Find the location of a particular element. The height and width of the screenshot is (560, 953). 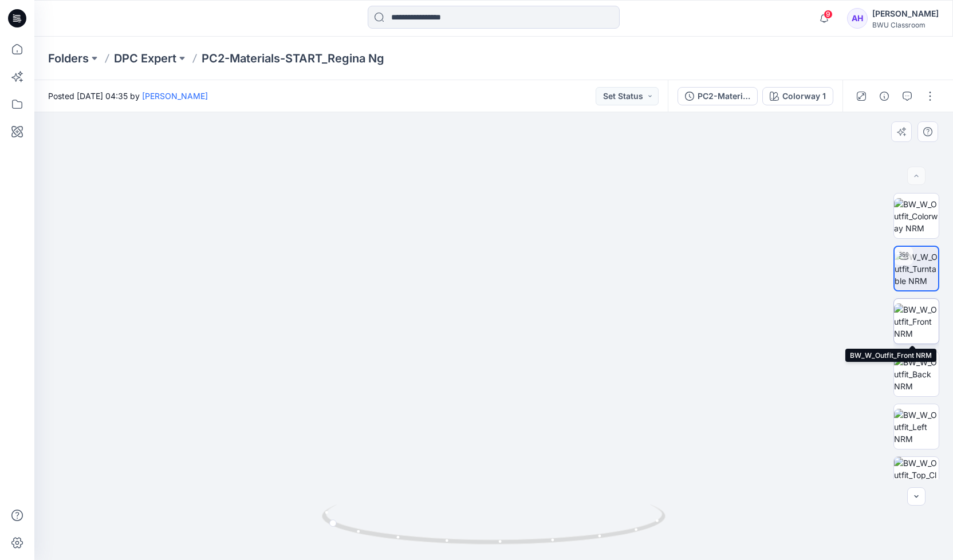

a: DPC Expert is located at coordinates (145, 59).